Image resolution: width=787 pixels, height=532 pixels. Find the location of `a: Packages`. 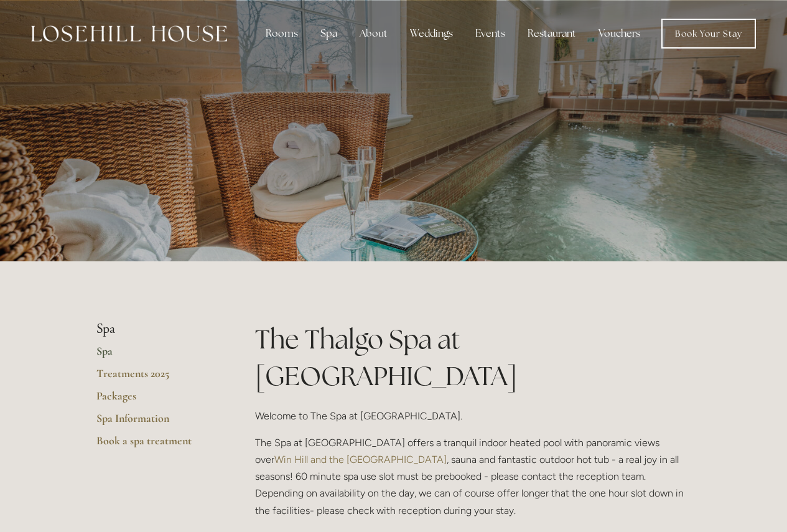

a: Packages is located at coordinates (156, 400).